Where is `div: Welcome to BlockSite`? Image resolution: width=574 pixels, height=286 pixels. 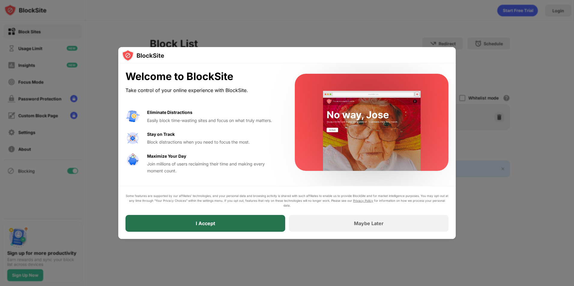 div: Welcome to BlockSite is located at coordinates (203, 77).